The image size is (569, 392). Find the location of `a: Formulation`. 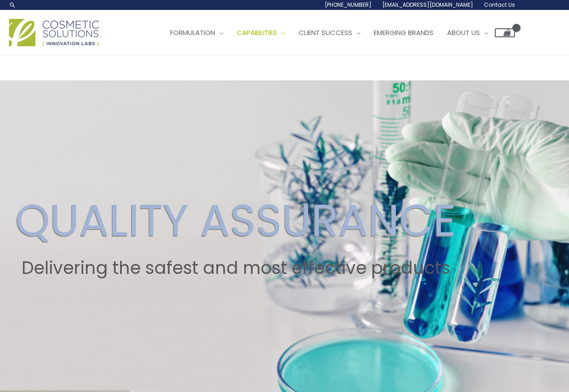

a: Formulation is located at coordinates (197, 33).